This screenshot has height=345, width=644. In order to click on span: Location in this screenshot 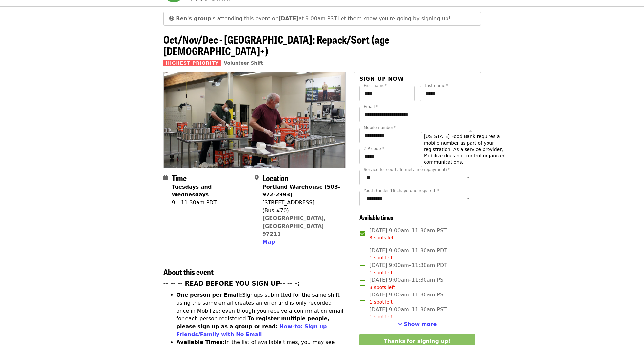, I will do `click(275, 178)`.